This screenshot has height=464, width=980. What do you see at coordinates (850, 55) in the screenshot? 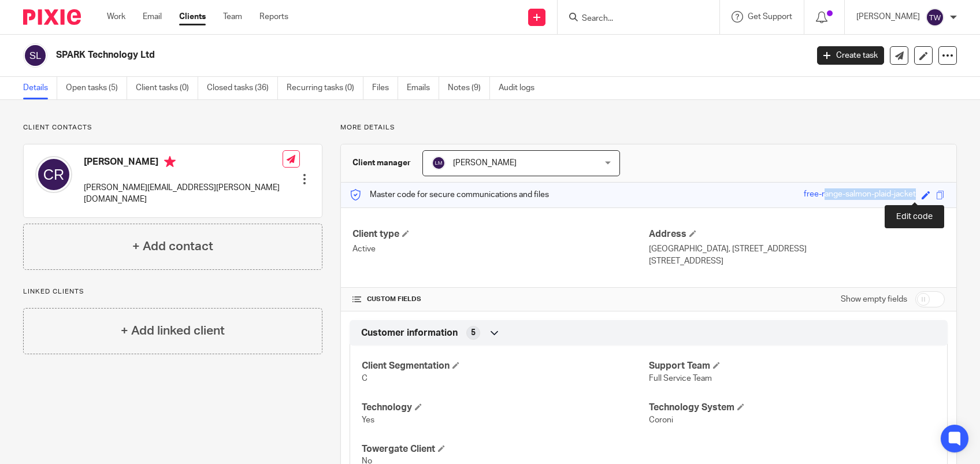
I see `a: Create task` at bounding box center [850, 55].